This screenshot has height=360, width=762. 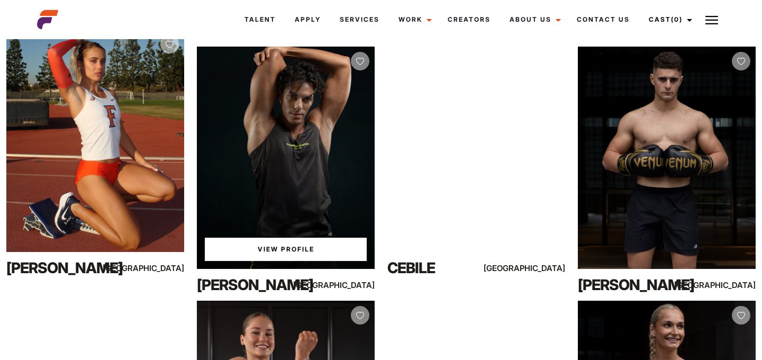 What do you see at coordinates (359, 20) in the screenshot?
I see `a: Services` at bounding box center [359, 20].